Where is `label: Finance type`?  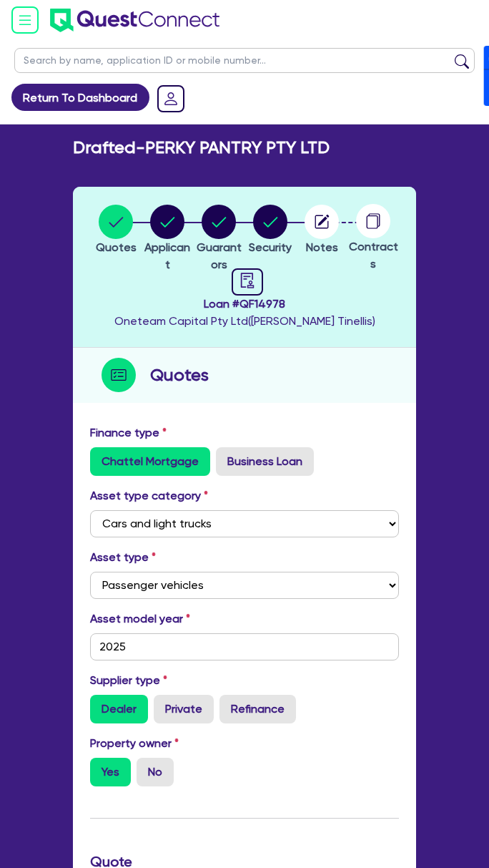
label: Finance type is located at coordinates (128, 433).